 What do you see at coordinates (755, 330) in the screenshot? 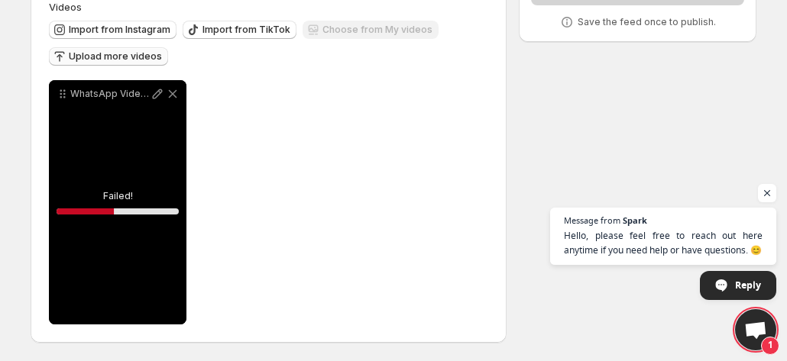
I see `div: Open chat` at bounding box center [755, 330].